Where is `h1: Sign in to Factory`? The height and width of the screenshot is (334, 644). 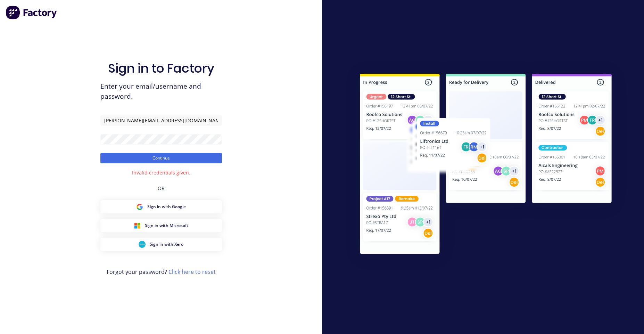
h1: Sign in to Factory is located at coordinates (161, 68).